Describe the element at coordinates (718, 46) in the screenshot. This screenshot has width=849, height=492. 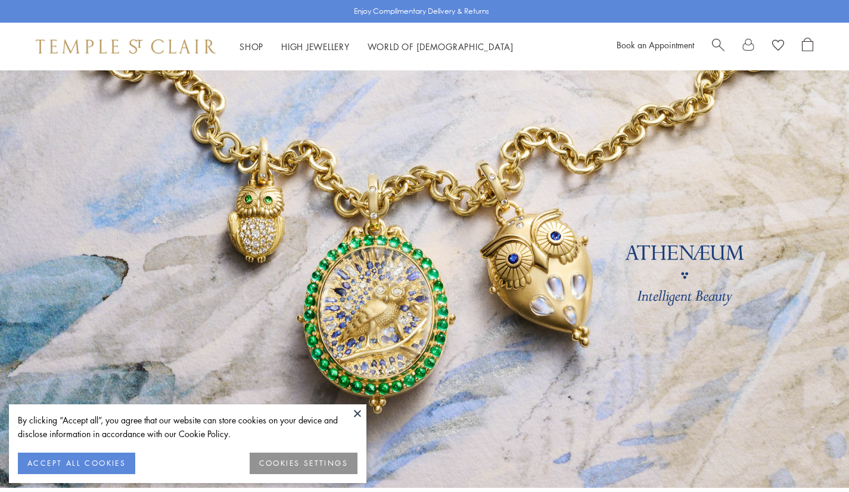
I see `a: Search` at that location.